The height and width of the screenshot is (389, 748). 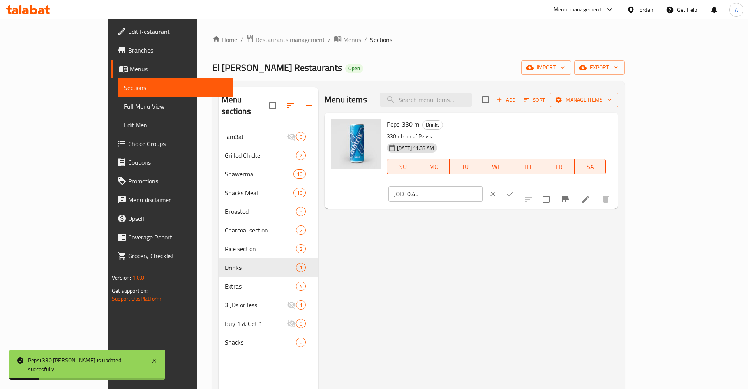 What do you see at coordinates (261, 268) in the screenshot?
I see `div: Drinks` at bounding box center [261, 268].